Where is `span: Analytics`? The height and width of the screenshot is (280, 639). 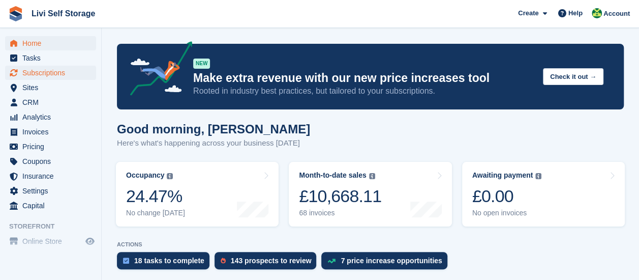 span: Analytics is located at coordinates (53, 117).